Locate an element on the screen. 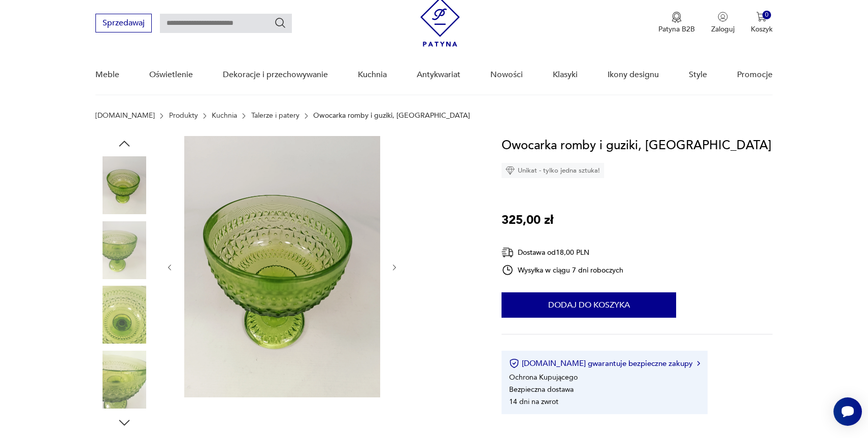 The height and width of the screenshot is (438, 868). img: Ikona strzałki w prawo is located at coordinates (699, 363).